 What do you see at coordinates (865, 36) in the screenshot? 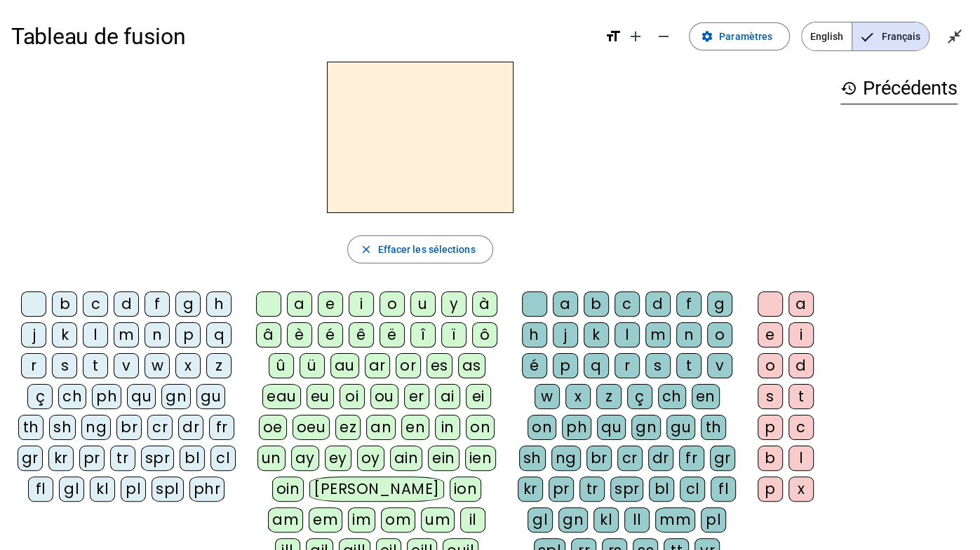
I see `mat-button-toggle-group: Language selection` at bounding box center [865, 36].